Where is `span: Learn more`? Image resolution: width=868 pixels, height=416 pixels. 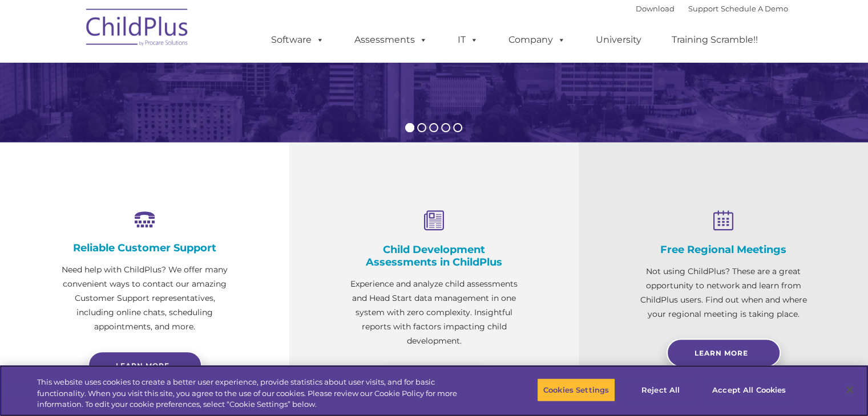
span: Learn more is located at coordinates (143, 365).